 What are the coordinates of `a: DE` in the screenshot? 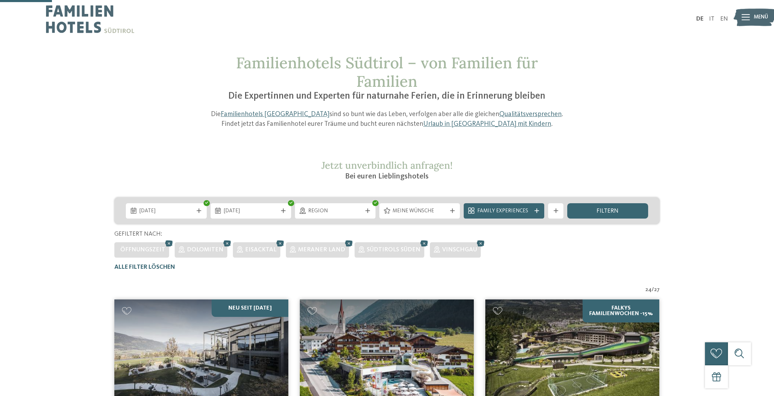 It's located at (699, 19).